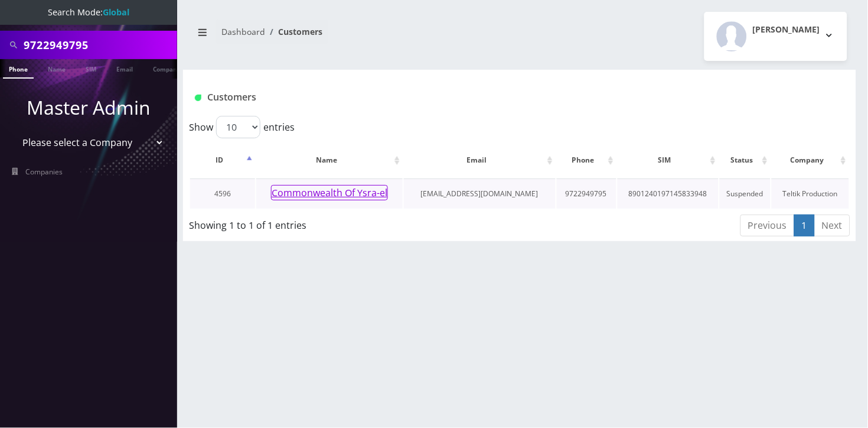 Image resolution: width=868 pixels, height=428 pixels. Describe the element at coordinates (243, 31) in the screenshot. I see `a: Dashboard` at that location.